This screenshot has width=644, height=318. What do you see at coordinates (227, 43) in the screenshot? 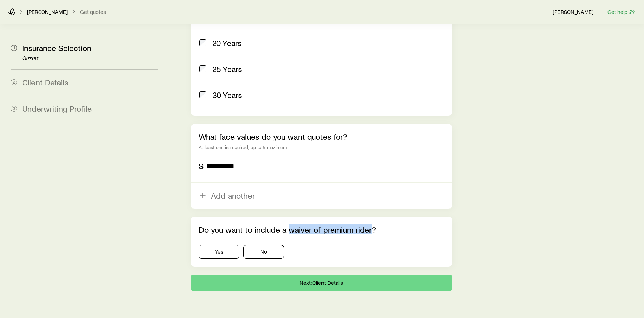
I see `span: 20 Years` at bounding box center [227, 43].